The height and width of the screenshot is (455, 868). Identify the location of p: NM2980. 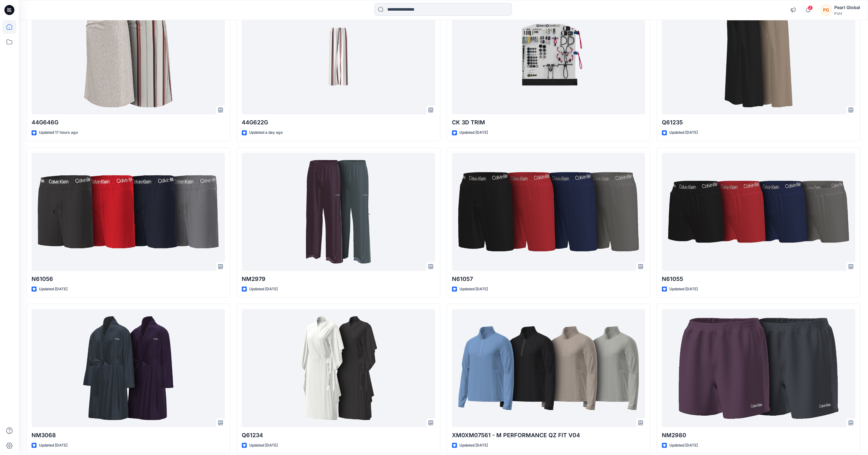
(758, 436).